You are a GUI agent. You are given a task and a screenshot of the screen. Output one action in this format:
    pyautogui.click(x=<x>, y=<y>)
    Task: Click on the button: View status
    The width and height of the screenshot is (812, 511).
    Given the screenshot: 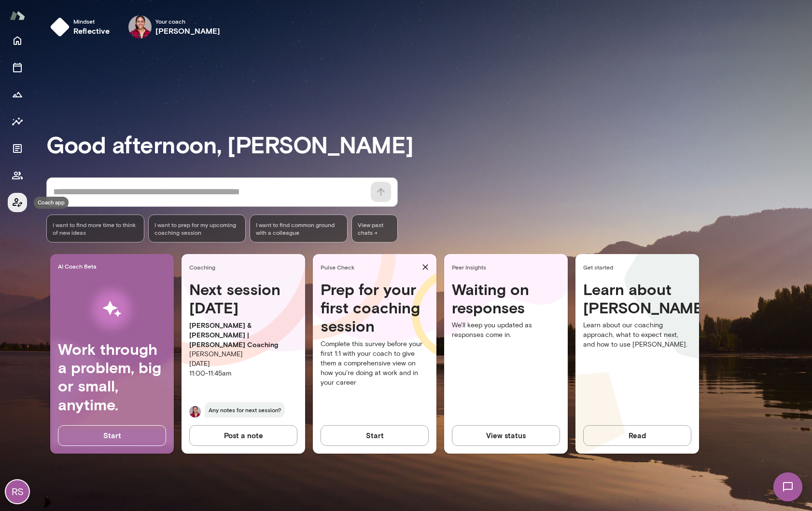 What is the action you would take?
    pyautogui.click(x=506, y=436)
    